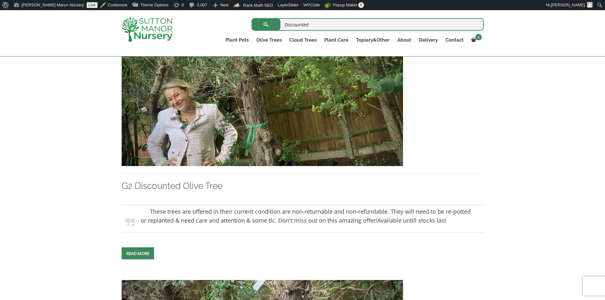 The width and height of the screenshot is (605, 300). Describe the element at coordinates (475, 40) in the screenshot. I see `a: 1` at that location.